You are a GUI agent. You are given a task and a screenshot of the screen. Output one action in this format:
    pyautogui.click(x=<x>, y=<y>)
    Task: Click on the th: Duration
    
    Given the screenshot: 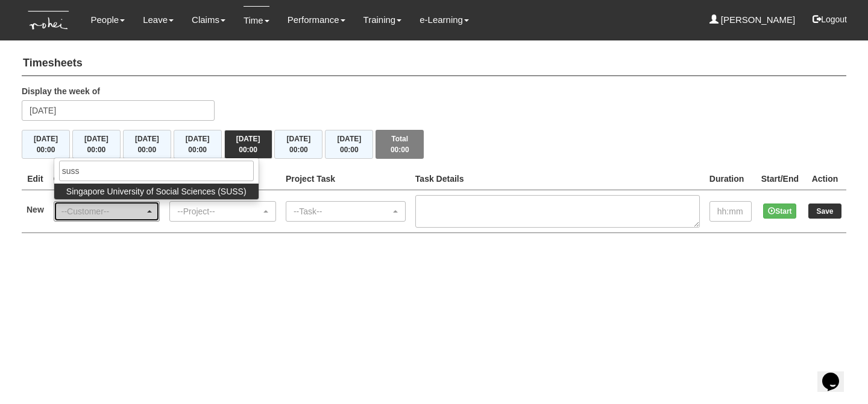 What is the action you would take?
    pyautogui.click(x=731, y=179)
    